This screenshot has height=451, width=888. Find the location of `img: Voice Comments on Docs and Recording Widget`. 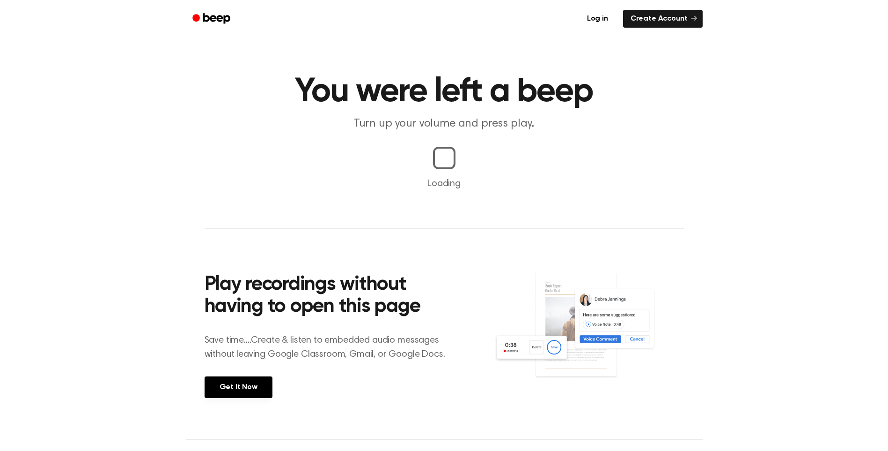

img: Voice Comments on Docs and Recording Widget is located at coordinates (589, 333).